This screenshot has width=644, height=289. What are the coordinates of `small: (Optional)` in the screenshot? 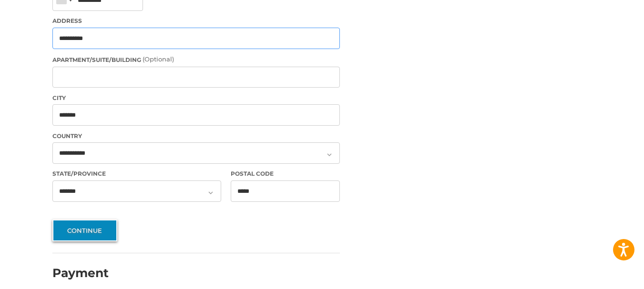 It's located at (158, 59).